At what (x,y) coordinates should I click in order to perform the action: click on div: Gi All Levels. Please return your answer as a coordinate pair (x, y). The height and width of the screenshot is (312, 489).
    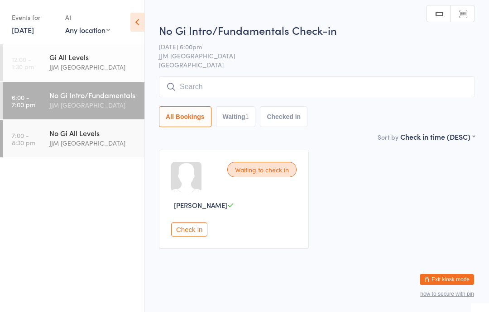
    Looking at the image, I should click on (93, 57).